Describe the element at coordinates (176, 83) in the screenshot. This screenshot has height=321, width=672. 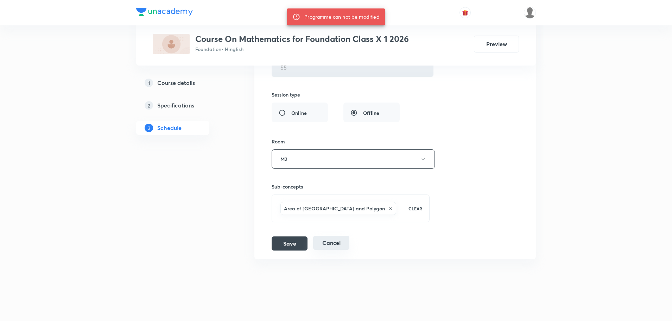
I see `h5: Course details` at that location.